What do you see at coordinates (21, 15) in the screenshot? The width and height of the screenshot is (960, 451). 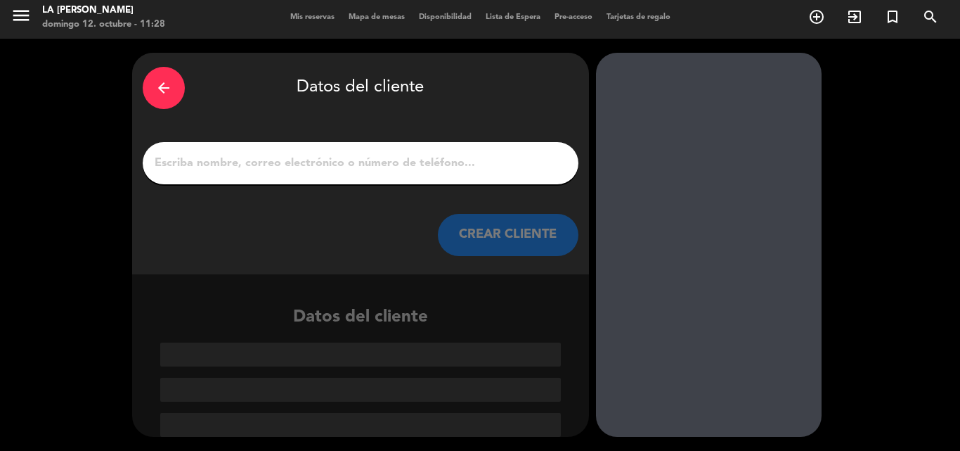 I see `i: menu` at bounding box center [21, 15].